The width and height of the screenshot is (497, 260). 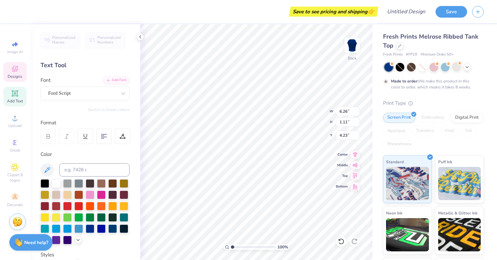 I want to click on div: We make this product in this color to order, which means it takes 8 weeks., so click(x=432, y=84).